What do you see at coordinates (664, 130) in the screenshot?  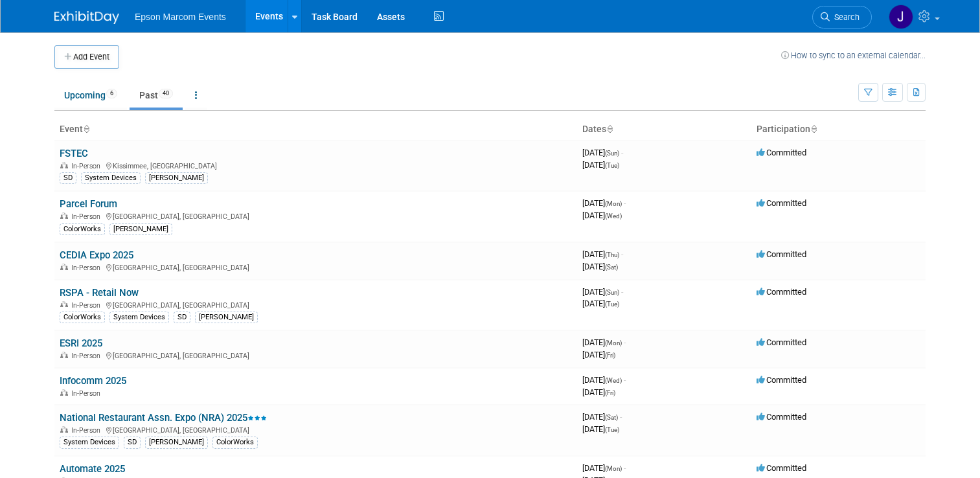 I see `th: Dates` at bounding box center [664, 130].